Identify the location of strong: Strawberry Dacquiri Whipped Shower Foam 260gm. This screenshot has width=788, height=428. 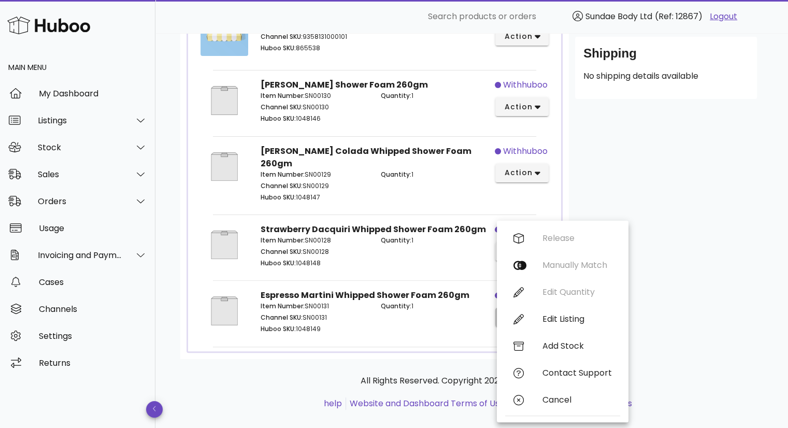
(373, 229).